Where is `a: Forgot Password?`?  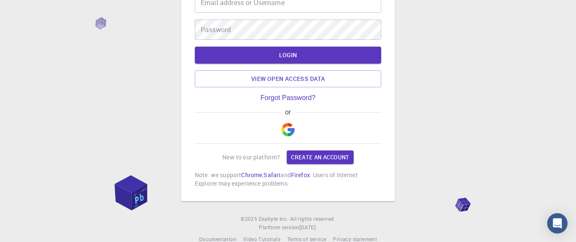
a: Forgot Password? is located at coordinates (288, 98).